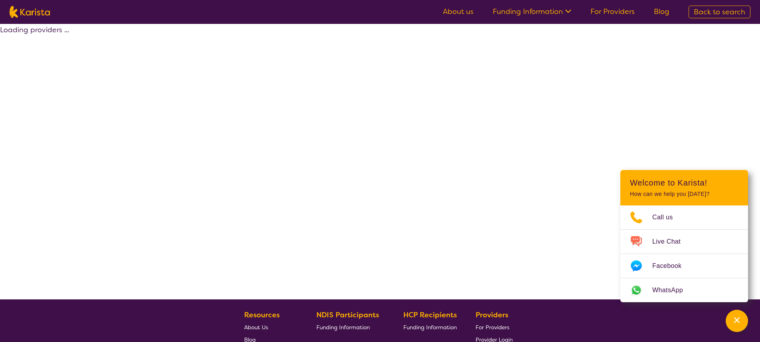  What do you see at coordinates (262, 315) in the screenshot?
I see `b: Resources` at bounding box center [262, 315].